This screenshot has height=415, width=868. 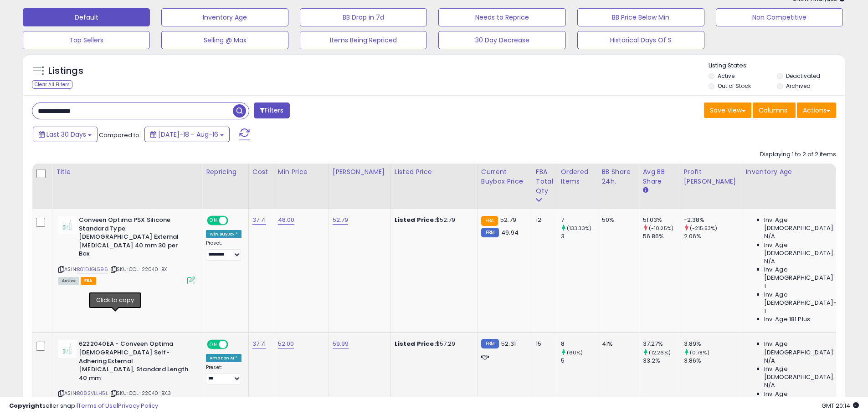 What do you see at coordinates (661, 361) in the screenshot?
I see `div: 33.2%` at bounding box center [661, 361].